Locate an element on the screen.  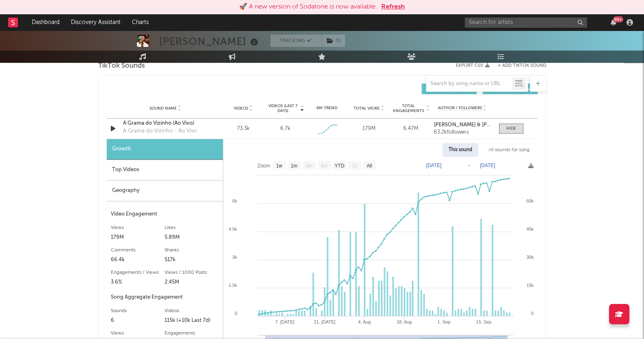
input: Search by song name or URL is located at coordinates (469, 84).